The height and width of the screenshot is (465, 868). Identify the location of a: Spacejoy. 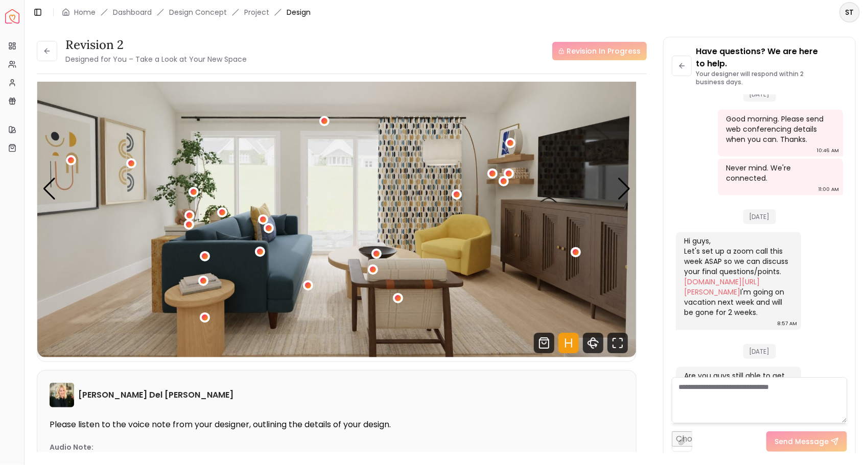
(12, 17).